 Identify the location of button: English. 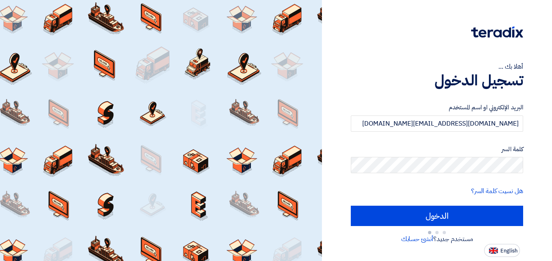
(502, 251).